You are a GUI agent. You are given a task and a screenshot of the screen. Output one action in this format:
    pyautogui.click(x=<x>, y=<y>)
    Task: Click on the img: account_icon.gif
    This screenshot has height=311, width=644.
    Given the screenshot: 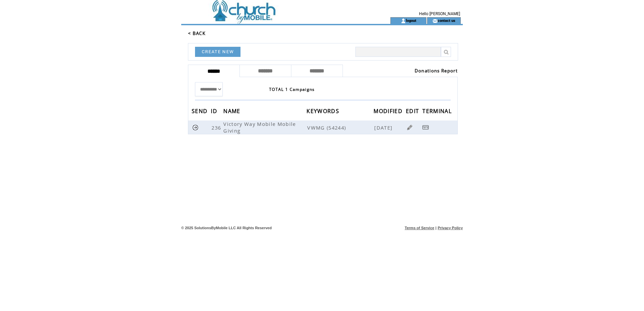 What is the action you would take?
    pyautogui.click(x=403, y=21)
    